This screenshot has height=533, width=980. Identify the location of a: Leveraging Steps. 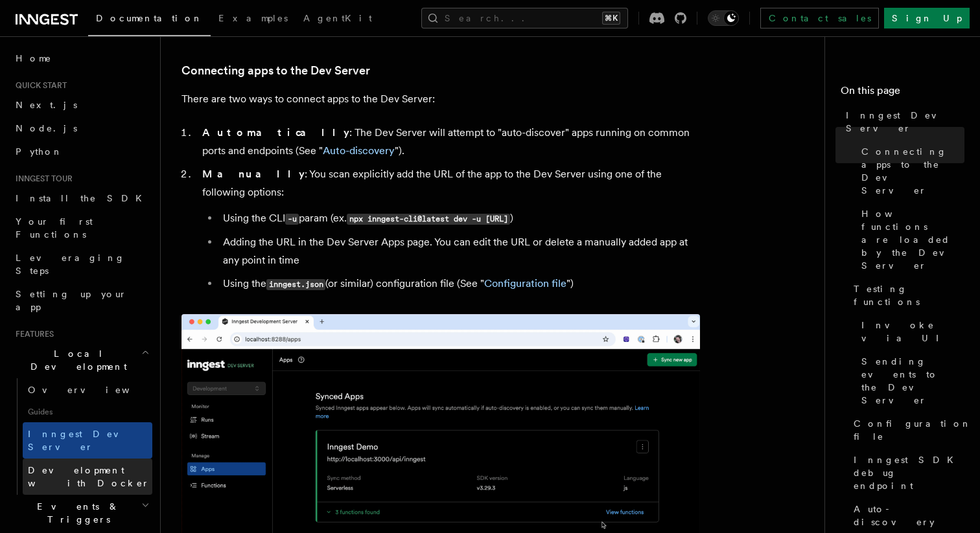
(81, 264).